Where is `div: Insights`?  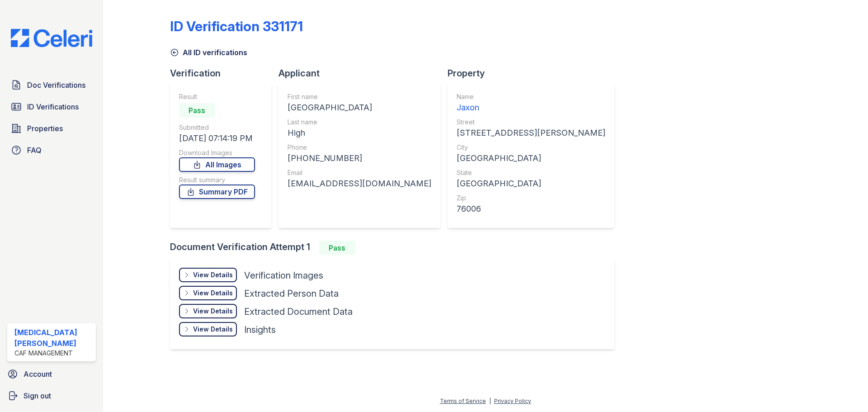 div: Insights is located at coordinates (260, 330).